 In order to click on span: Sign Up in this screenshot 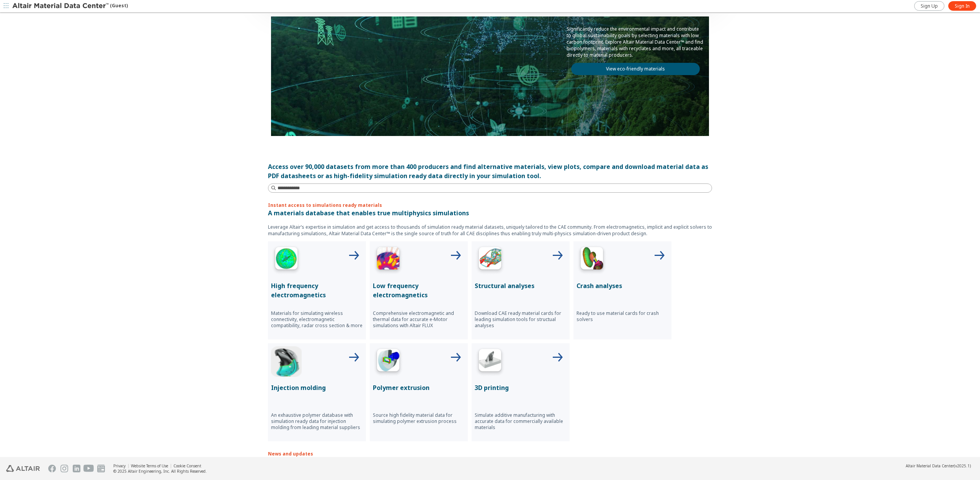, I will do `click(929, 6)`.